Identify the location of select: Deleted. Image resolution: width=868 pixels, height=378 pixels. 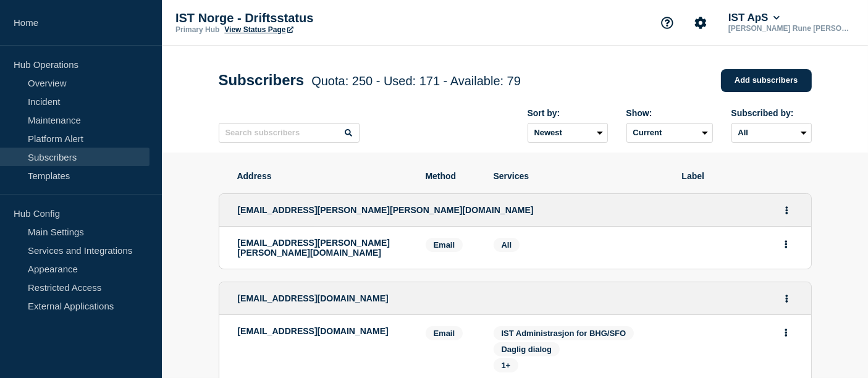
(670, 133).